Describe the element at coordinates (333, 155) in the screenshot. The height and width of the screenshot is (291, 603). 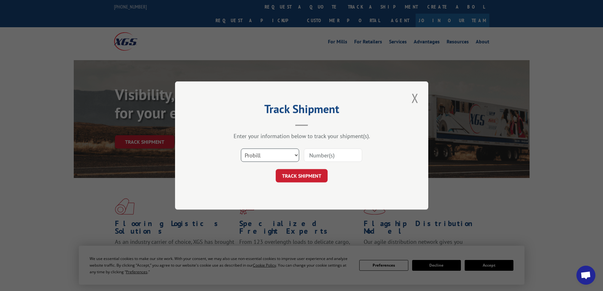
I see `input: Number(s)` at that location.